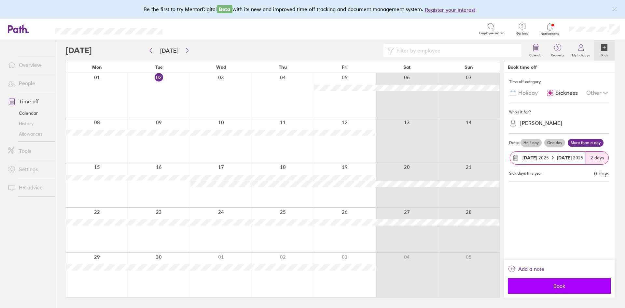 This screenshot has width=625, height=308. What do you see at coordinates (29, 83) in the screenshot?
I see `a: People` at bounding box center [29, 83].